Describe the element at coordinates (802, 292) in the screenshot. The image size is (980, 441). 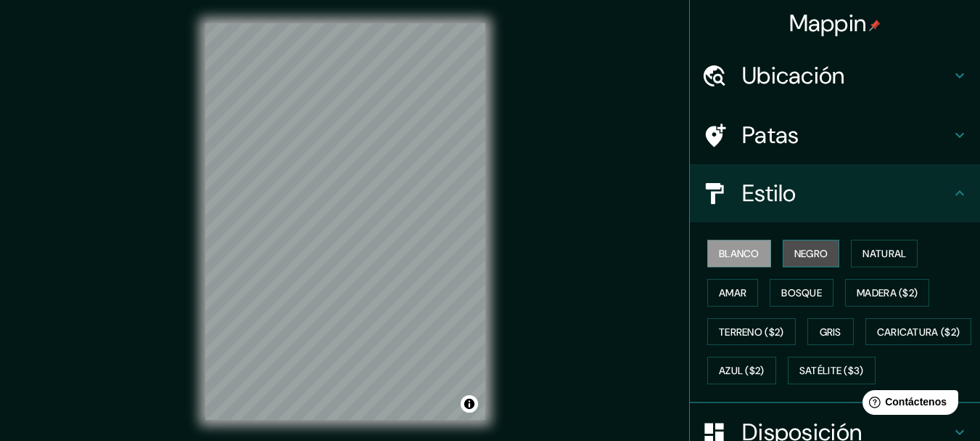
I see `font: Bosque` at that location.